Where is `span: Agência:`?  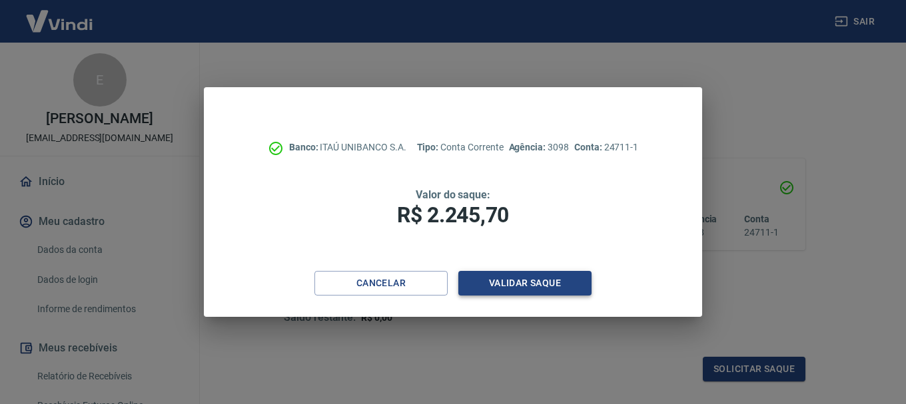 span: Agência: is located at coordinates (528, 147).